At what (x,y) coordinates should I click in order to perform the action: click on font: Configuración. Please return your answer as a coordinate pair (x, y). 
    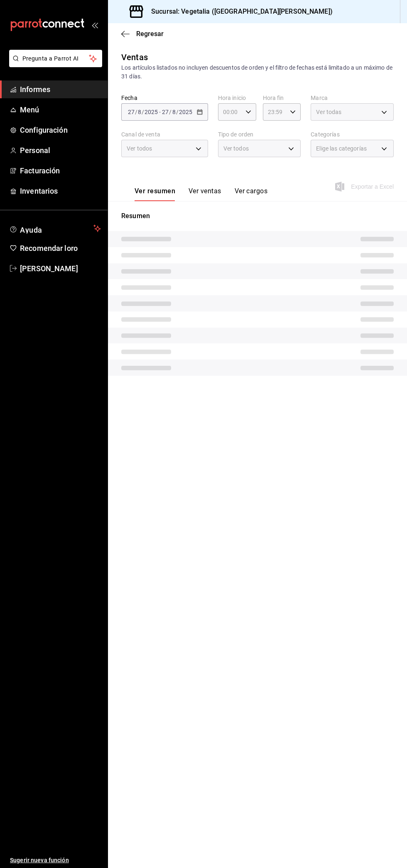
    Looking at the image, I should click on (43, 130).